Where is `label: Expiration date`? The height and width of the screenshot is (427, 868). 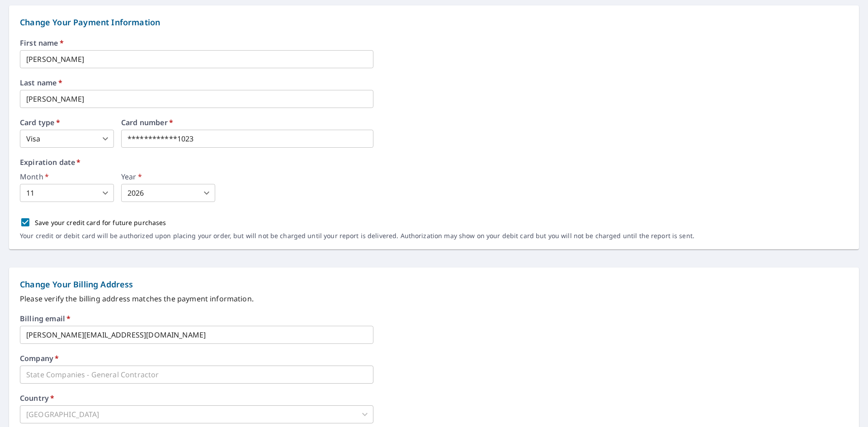 label: Expiration date is located at coordinates (434, 162).